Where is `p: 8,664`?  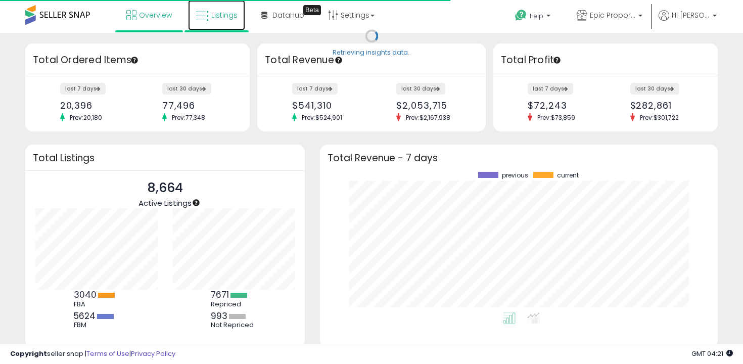 p: 8,664 is located at coordinates (165, 188).